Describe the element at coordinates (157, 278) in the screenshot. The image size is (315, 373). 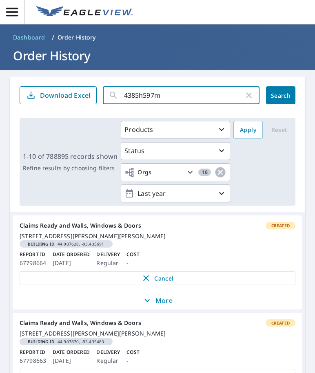
I see `span: Cancel` at that location.